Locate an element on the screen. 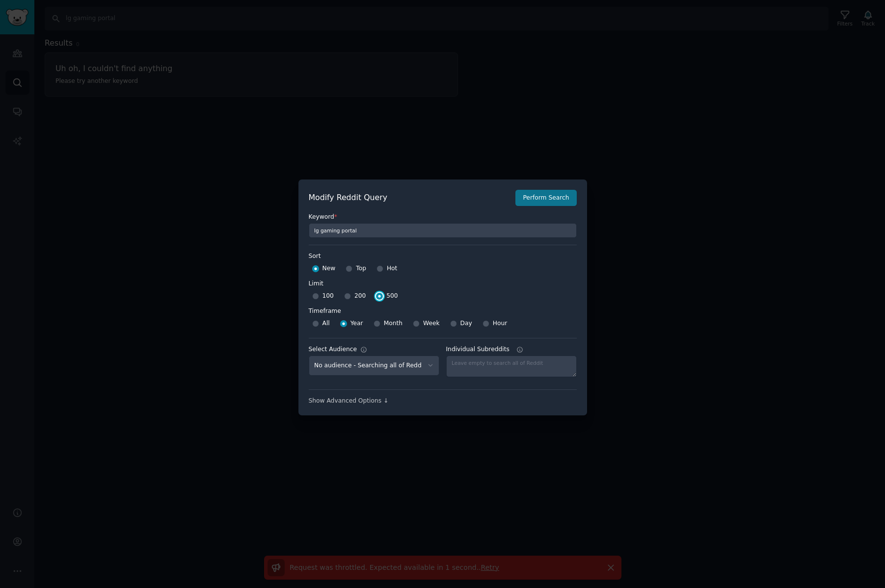  span: Top is located at coordinates (361, 269).